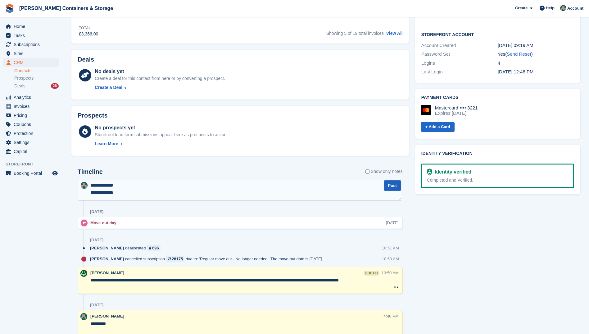 This screenshot has height=334, width=589. I want to click on span: Subscriptions, so click(32, 44).